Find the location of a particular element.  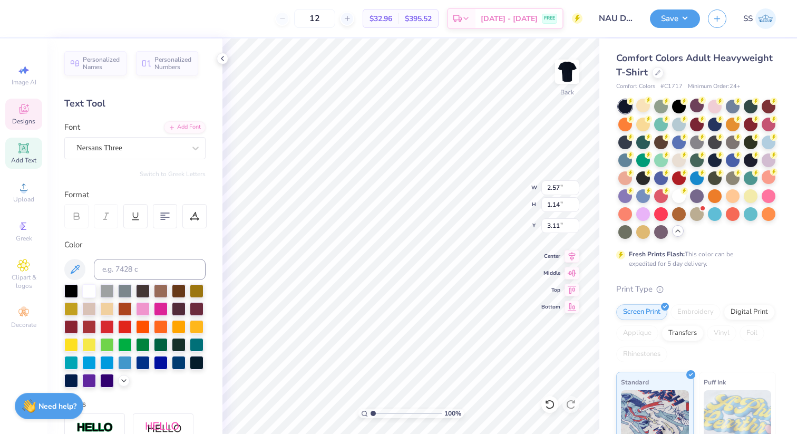

span: FREE is located at coordinates (549, 18).